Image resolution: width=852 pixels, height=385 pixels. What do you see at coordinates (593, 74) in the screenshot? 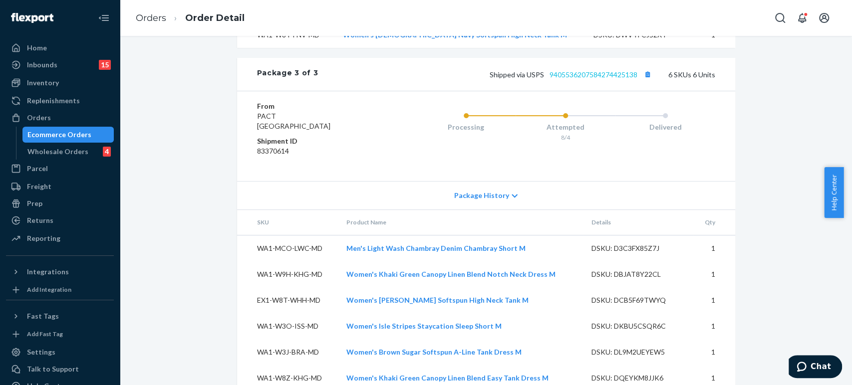
I see `a: 9405536207584274425138` at bounding box center [593, 74].